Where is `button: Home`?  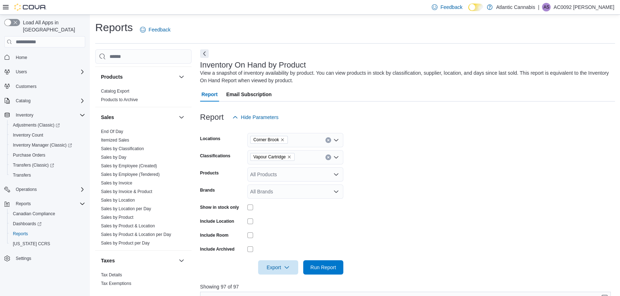
button: Home is located at coordinates (45, 57).